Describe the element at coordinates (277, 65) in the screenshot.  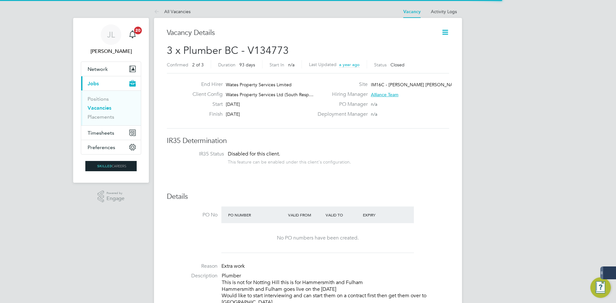
I see `label: Start In` at that location.